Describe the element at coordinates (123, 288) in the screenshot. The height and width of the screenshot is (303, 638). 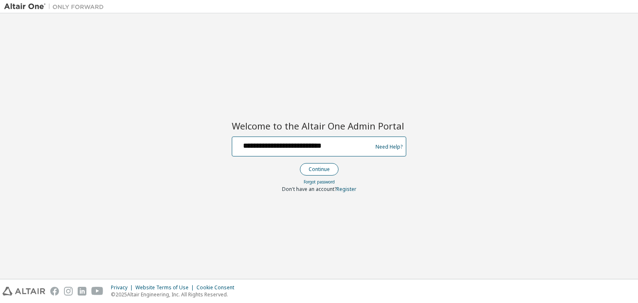
I see `div: Privacy` at that location.